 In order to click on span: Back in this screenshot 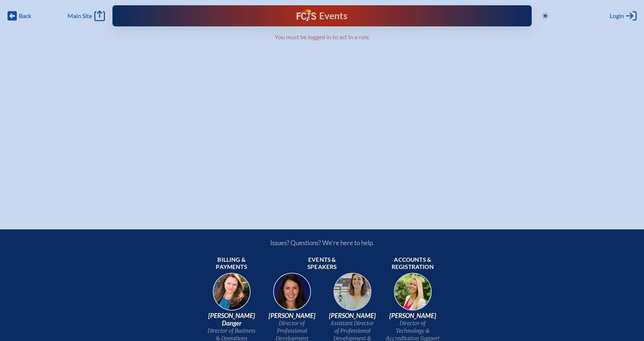, I will do `click(25, 16)`.